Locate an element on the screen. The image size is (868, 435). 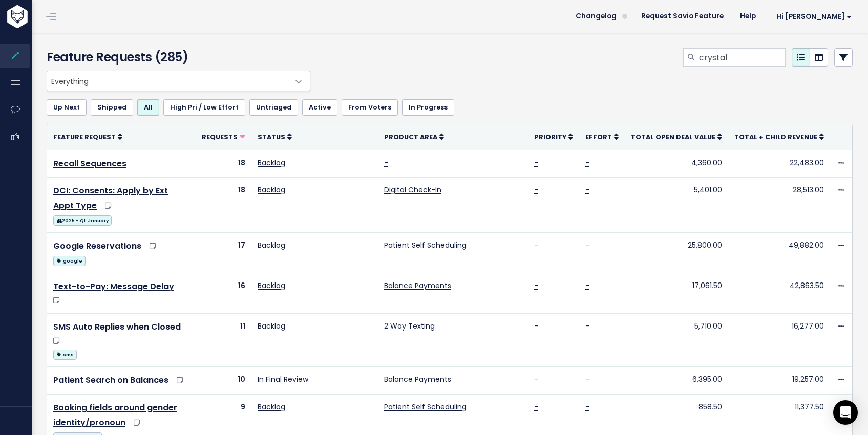
a: Status is located at coordinates (274, 136).